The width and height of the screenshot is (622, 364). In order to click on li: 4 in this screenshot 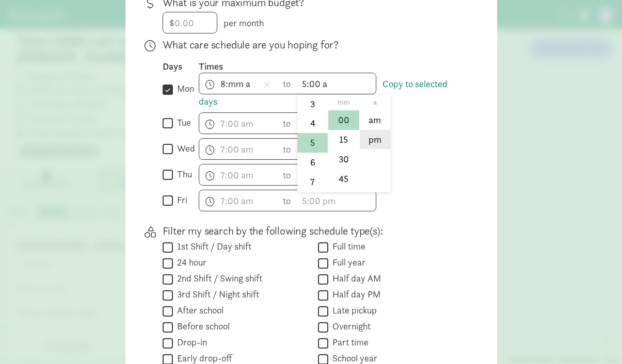, I will do `click(312, 123)`.